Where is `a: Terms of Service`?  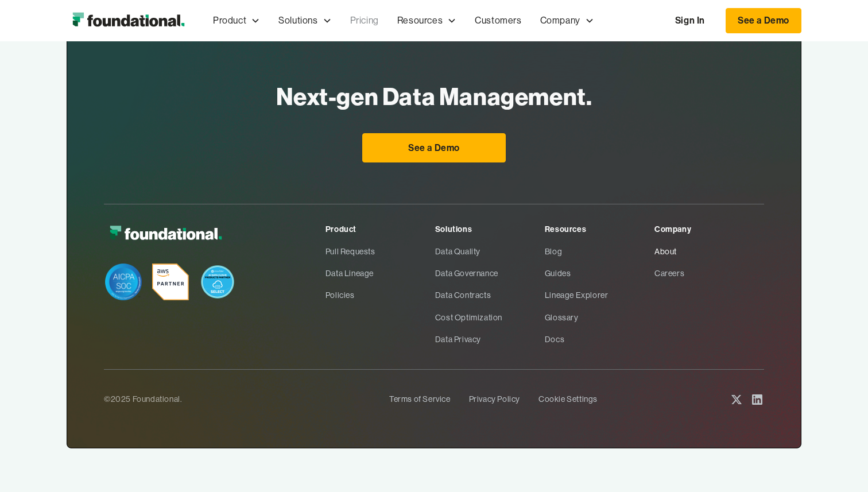 a: Terms of Service is located at coordinates (420, 399).